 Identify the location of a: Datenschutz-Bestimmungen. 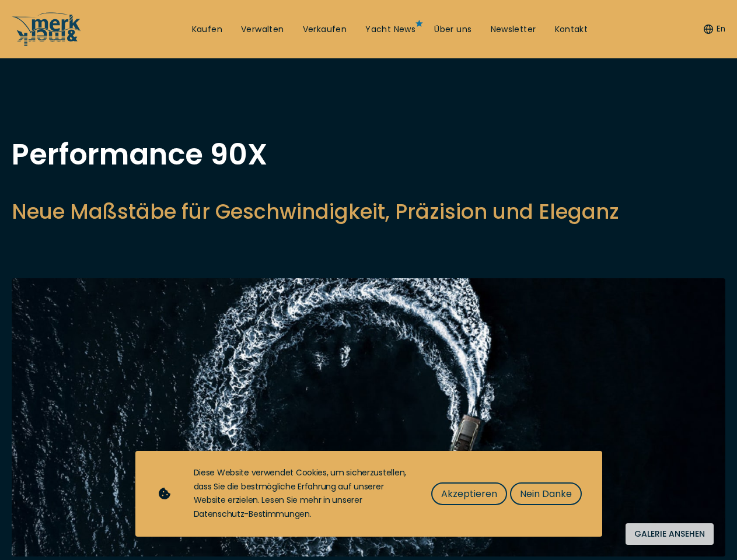
(252, 514).